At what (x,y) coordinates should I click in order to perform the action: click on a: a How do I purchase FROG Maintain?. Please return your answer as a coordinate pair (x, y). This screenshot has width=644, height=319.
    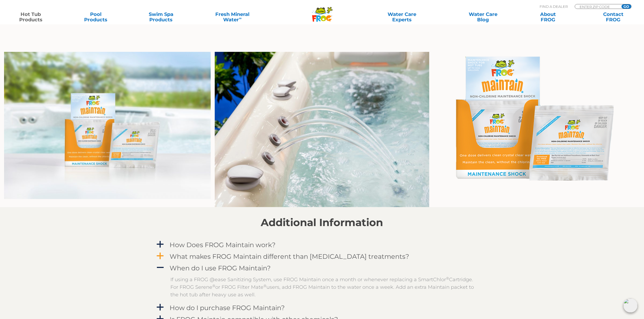
    Looking at the image, I should click on (322, 308).